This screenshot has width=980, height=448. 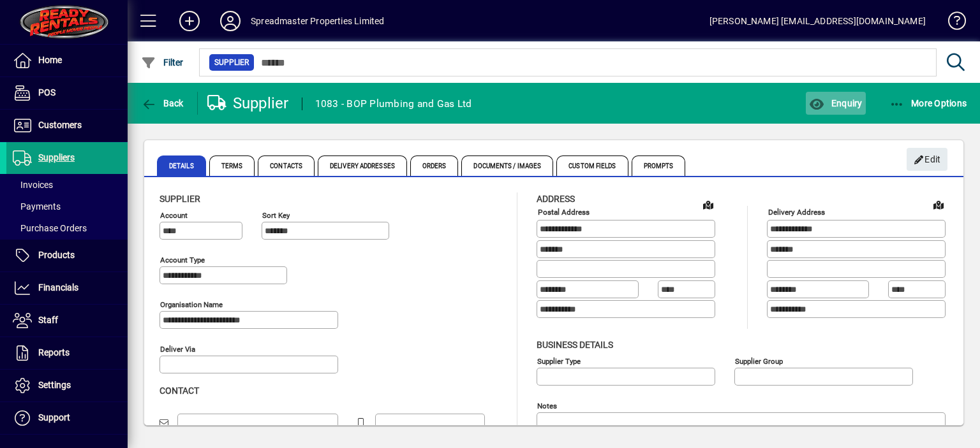 I want to click on app-page-header-button: Back, so click(x=162, y=103).